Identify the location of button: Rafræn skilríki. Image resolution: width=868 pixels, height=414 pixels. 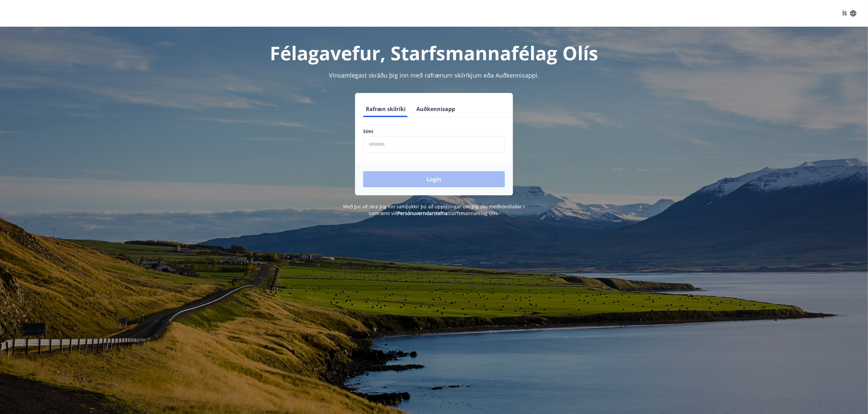
(386, 109).